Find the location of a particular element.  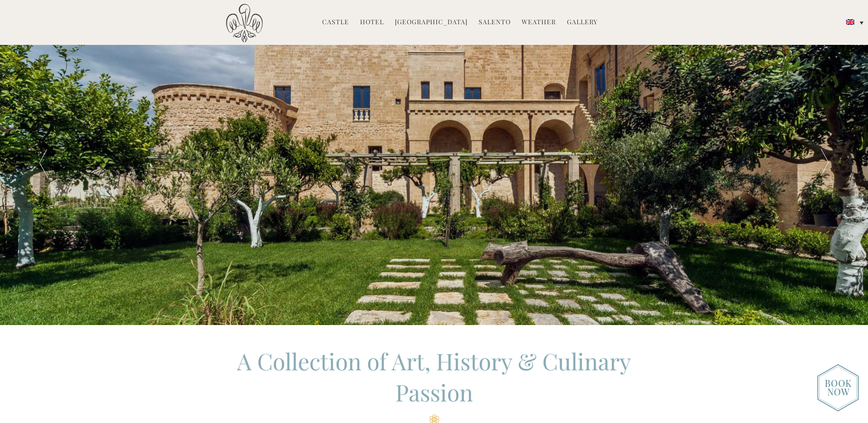

img: new-booknow.png is located at coordinates (838, 388).